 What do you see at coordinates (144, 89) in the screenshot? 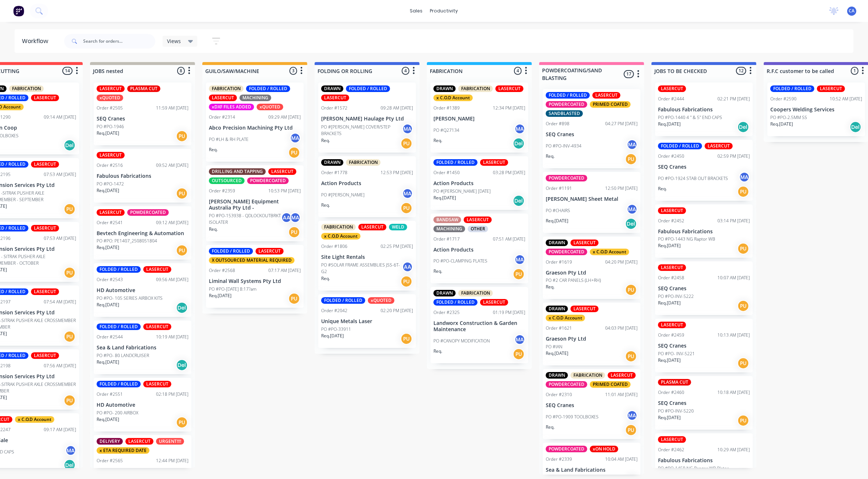
I see `div: PLASMA CUT` at bounding box center [144, 89].